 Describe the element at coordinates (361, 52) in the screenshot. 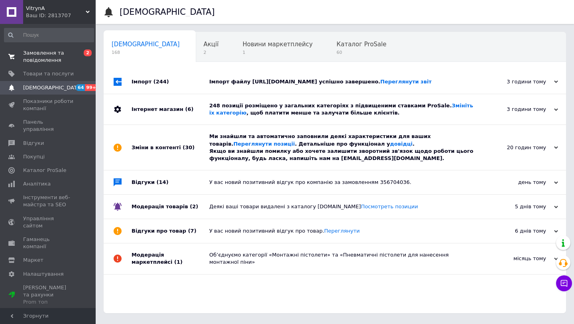

I see `span: 60` at that location.